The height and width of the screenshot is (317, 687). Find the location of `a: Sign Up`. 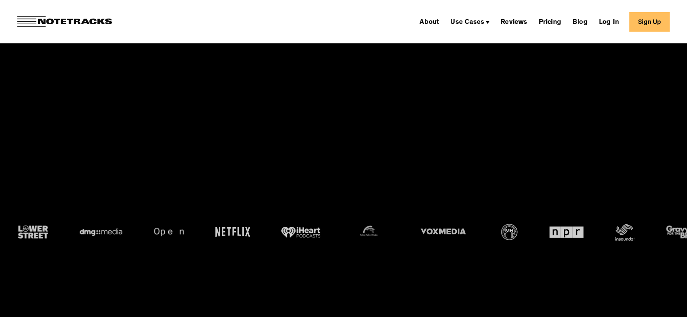

a: Sign Up is located at coordinates (649, 22).